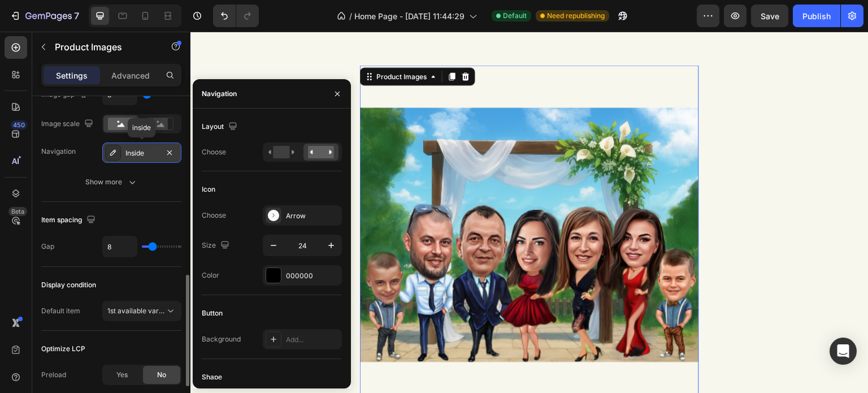 The height and width of the screenshot is (393, 868). Describe the element at coordinates (44, 16) in the screenshot. I see `button: 7` at that location.